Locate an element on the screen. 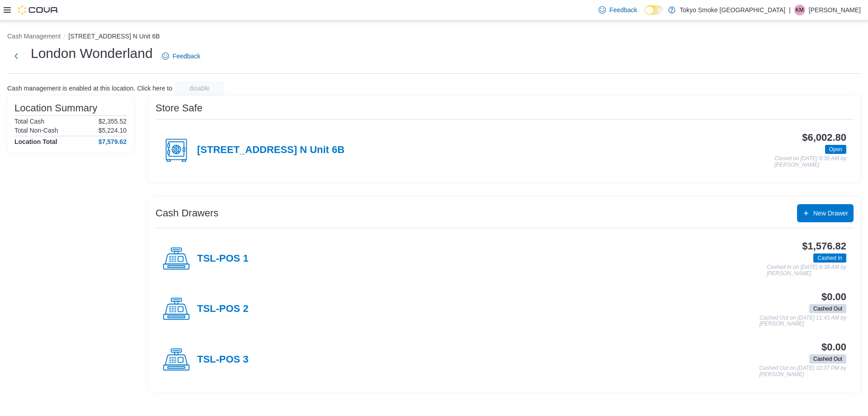  img: Cova is located at coordinates (39, 10).